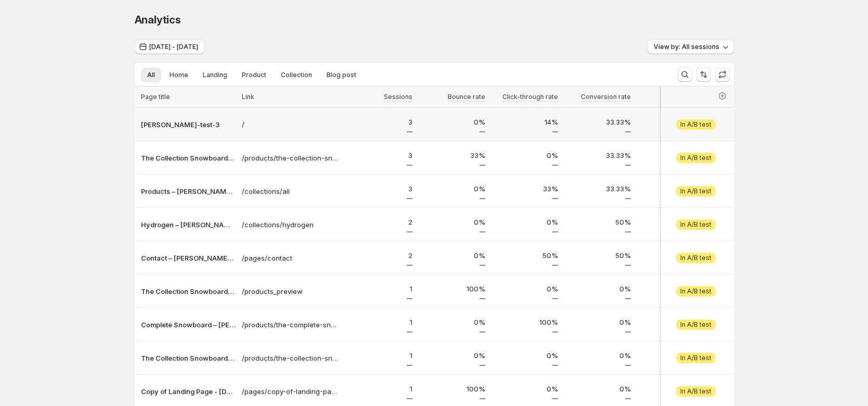 This screenshot has height=406, width=868. What do you see at coordinates (452, 155) in the screenshot?
I see `p: 33%` at bounding box center [452, 155].